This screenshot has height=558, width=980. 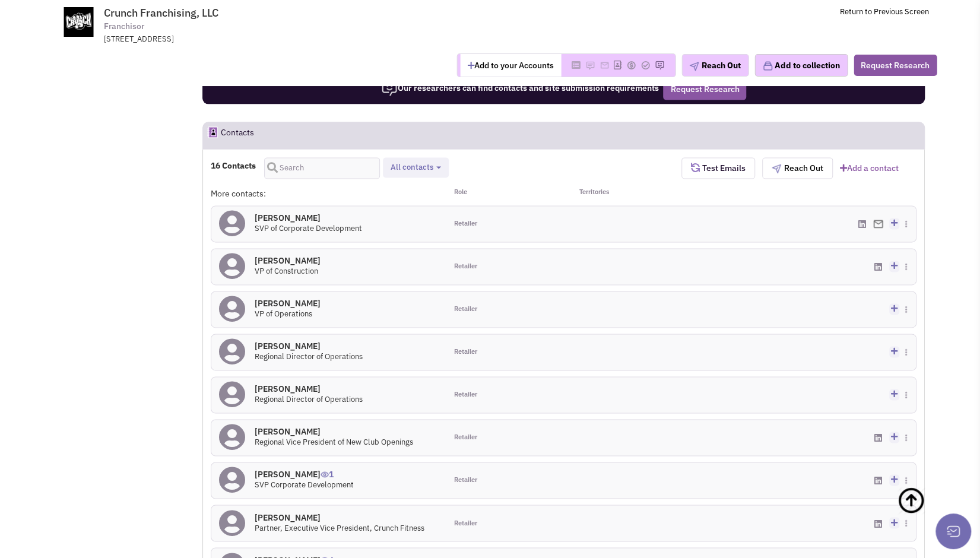 I want to click on span: Test Emails, so click(x=722, y=168).